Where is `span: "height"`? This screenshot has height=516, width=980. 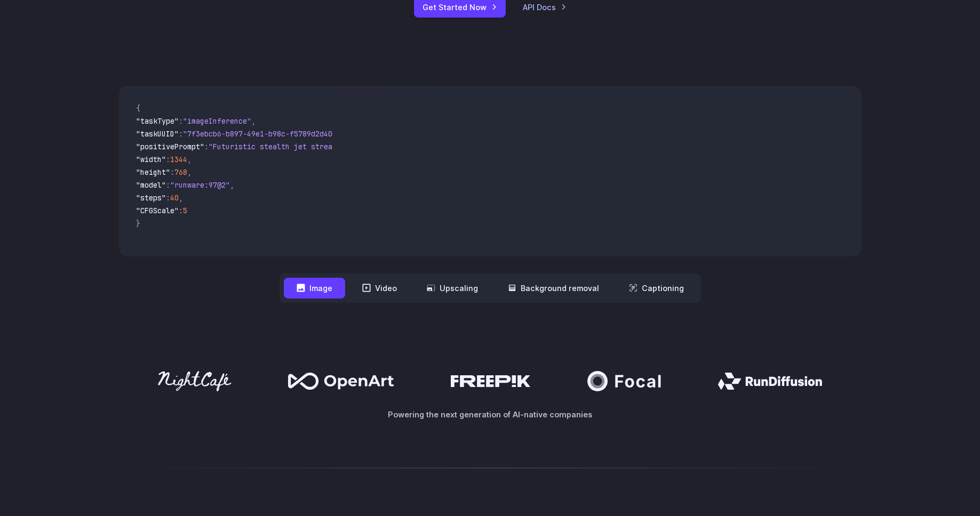 span: "height" is located at coordinates (153, 172).